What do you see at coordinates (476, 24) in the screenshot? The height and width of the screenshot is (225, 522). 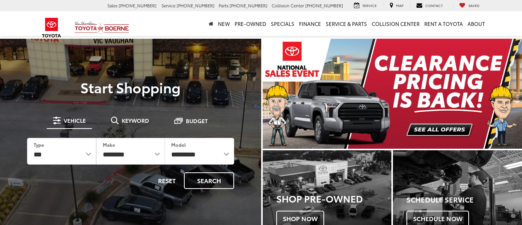 I see `a: About` at bounding box center [476, 24].